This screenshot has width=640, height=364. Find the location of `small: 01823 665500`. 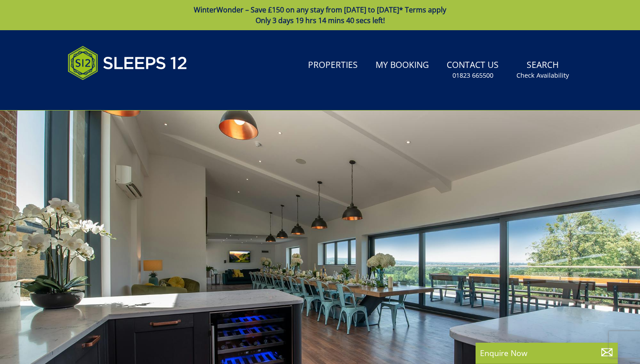

small: 01823 665500 is located at coordinates (474, 76).